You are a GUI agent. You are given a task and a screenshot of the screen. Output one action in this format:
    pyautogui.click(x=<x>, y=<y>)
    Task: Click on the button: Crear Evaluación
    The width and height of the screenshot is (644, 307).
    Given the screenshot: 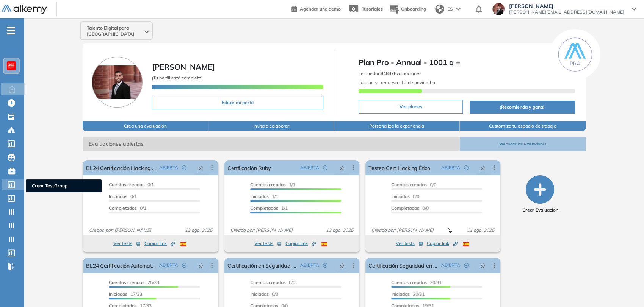 What is the action you would take?
    pyautogui.click(x=539, y=194)
    